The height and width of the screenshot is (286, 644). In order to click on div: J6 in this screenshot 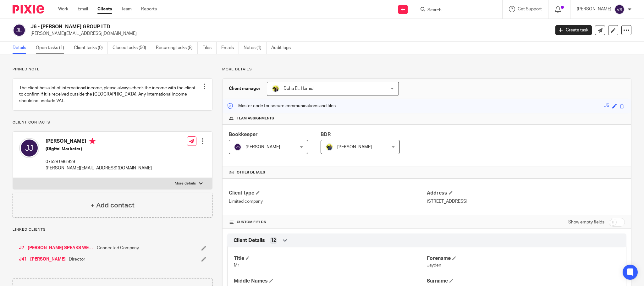, I will do `click(607, 106)`.